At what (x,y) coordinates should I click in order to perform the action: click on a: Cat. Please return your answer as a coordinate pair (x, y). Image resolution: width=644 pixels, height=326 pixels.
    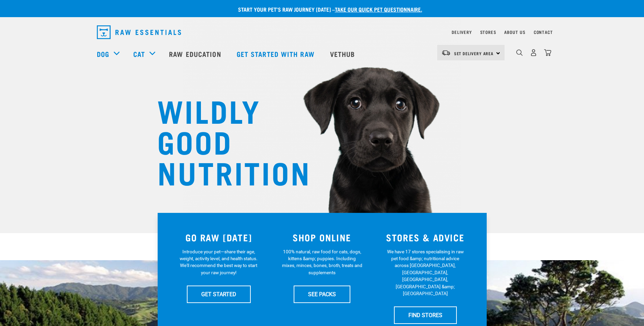
    Looking at the image, I should click on (139, 54).